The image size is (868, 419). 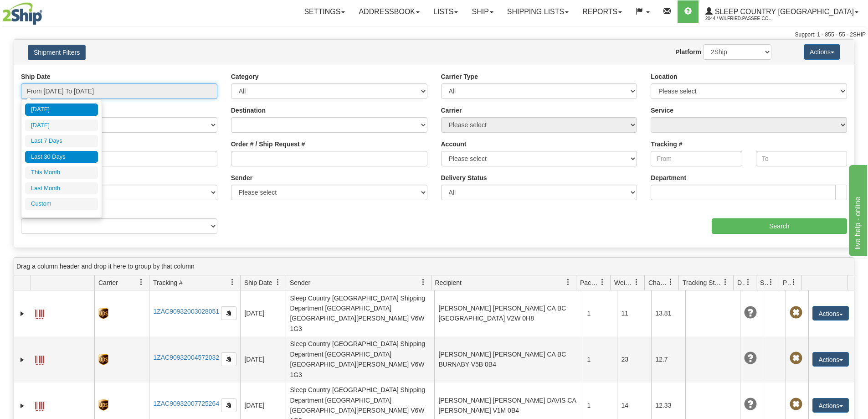 I want to click on a: Weight filter column settings, so click(x=637, y=282).